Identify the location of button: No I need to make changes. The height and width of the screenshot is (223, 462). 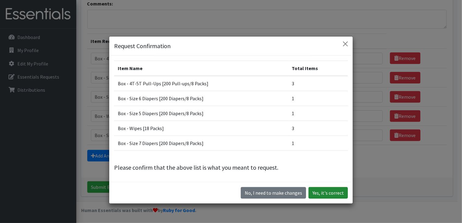
(273, 193).